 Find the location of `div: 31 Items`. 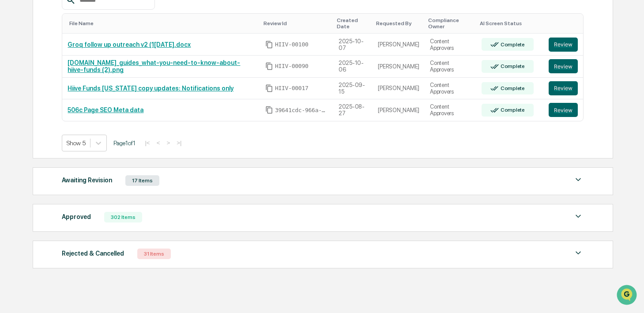

div: 31 Items is located at coordinates (154, 254).